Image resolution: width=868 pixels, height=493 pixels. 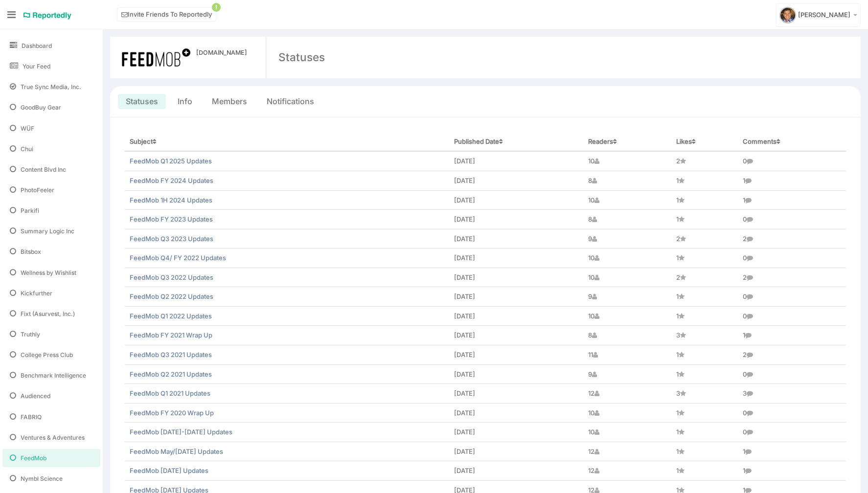 I want to click on span: WÜF, so click(x=27, y=128).